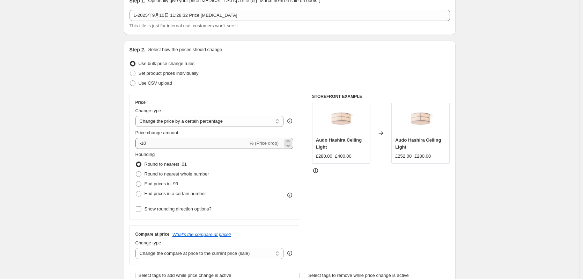 This screenshot has width=583, height=279. What do you see at coordinates (165, 164) in the screenshot?
I see `span: Round to nearest .01` at bounding box center [165, 164].